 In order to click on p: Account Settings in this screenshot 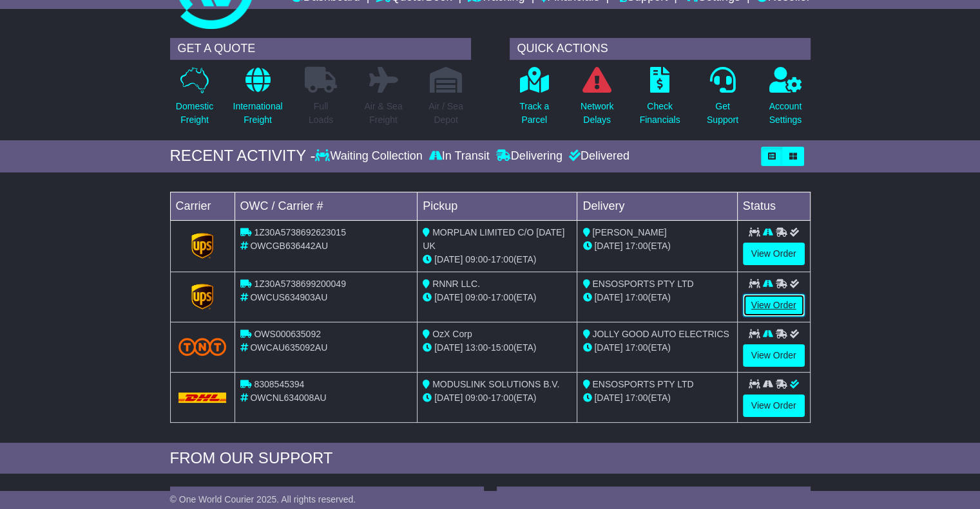, I will do `click(786, 113)`.